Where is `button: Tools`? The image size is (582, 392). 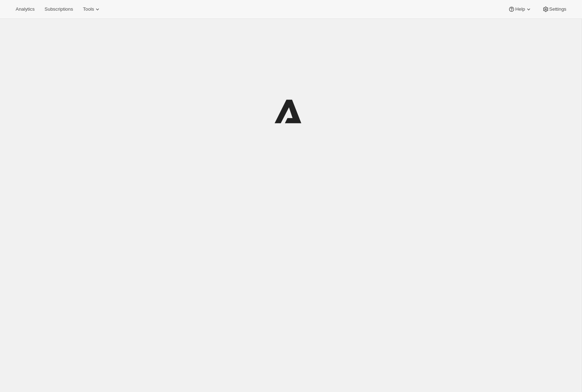 button: Tools is located at coordinates (92, 9).